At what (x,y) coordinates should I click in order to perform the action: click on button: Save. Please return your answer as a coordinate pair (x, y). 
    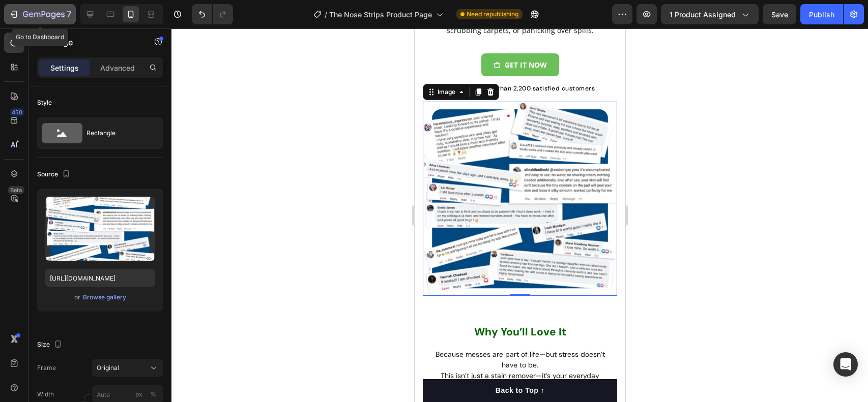
    Looking at the image, I should click on (779, 14).